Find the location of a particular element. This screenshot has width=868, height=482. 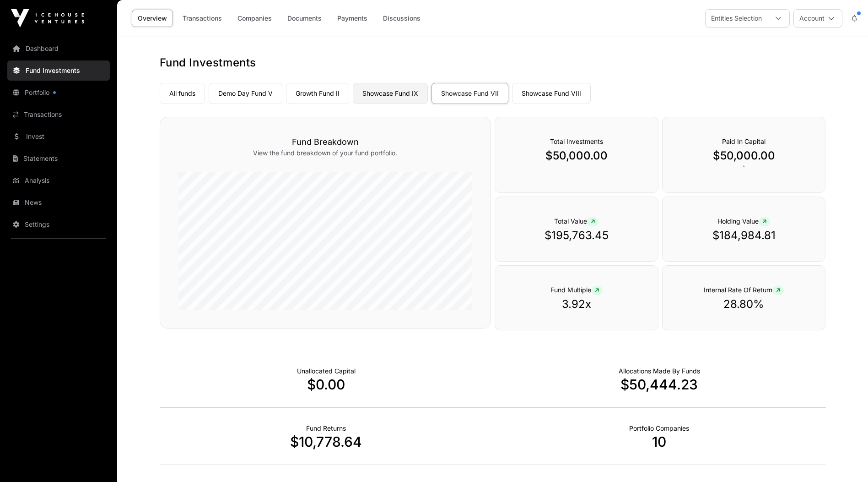

span: Fund Multiple is located at coordinates (576, 290).